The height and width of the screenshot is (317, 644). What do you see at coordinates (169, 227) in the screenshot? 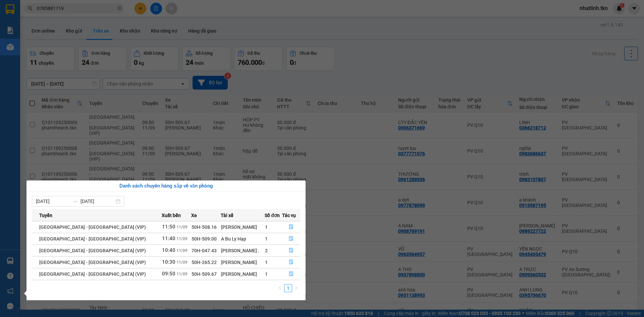
I see `span: 11:50` at bounding box center [169, 227].